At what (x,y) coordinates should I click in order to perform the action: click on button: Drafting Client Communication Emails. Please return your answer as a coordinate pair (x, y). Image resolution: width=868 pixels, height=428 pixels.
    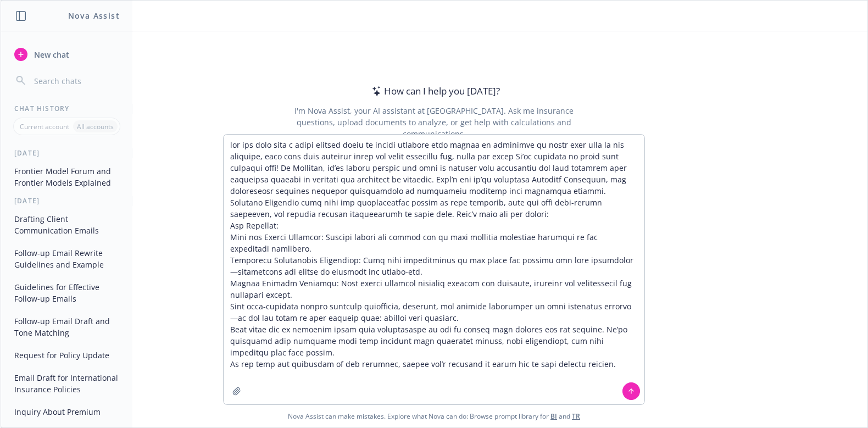
    Looking at the image, I should click on (67, 224).